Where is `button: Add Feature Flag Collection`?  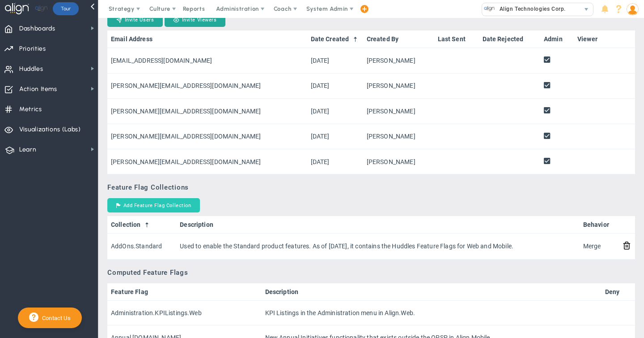 button: Add Feature Flag Collection is located at coordinates (154, 205).